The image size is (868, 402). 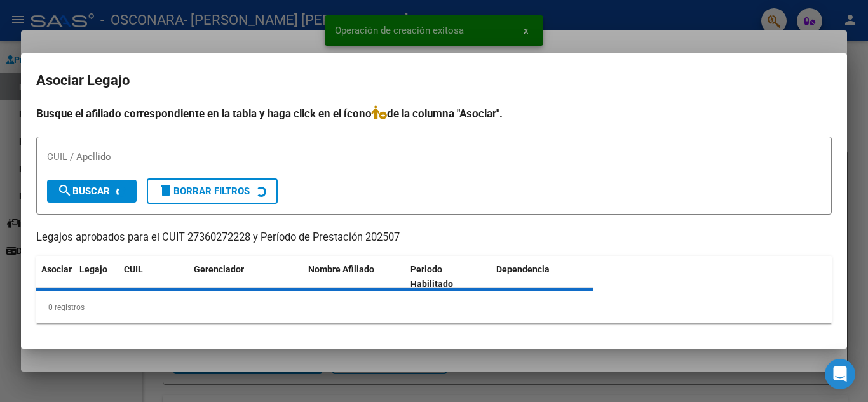 I want to click on button: Borrar Filtros, so click(x=212, y=191).